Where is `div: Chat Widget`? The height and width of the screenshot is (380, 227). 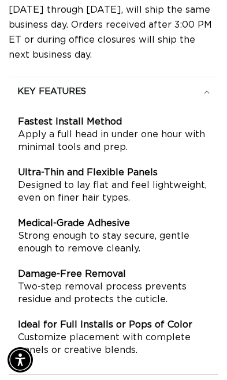 div: Chat Widget is located at coordinates (198, 353).